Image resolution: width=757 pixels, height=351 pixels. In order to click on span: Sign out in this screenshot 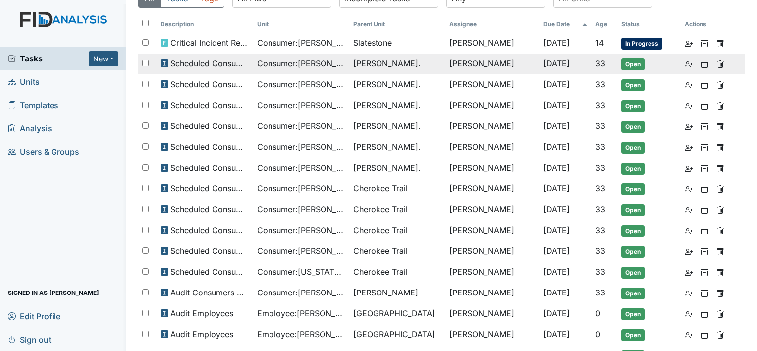, I will do `click(29, 339)`.